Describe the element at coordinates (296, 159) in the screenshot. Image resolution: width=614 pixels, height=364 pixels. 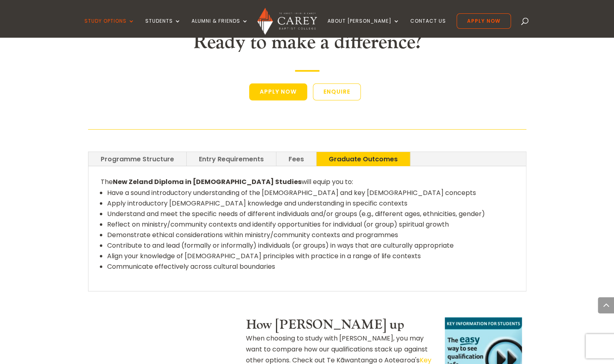
I see `a: Fees` at that location.